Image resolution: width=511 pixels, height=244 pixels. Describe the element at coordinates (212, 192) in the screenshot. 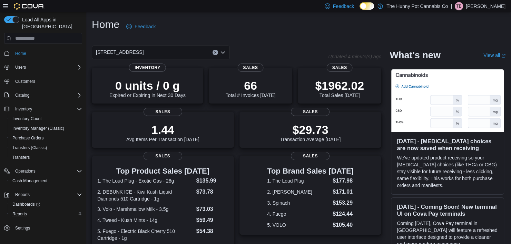

I see `dd: $73.78` at that location.